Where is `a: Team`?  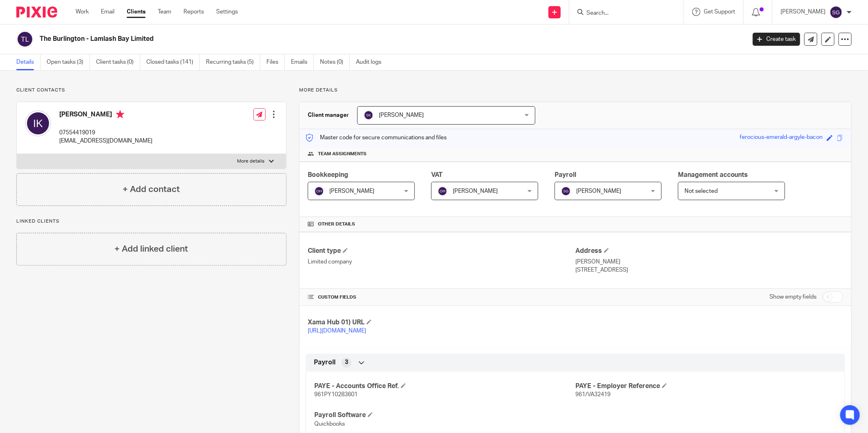 a: Team is located at coordinates (164, 12).